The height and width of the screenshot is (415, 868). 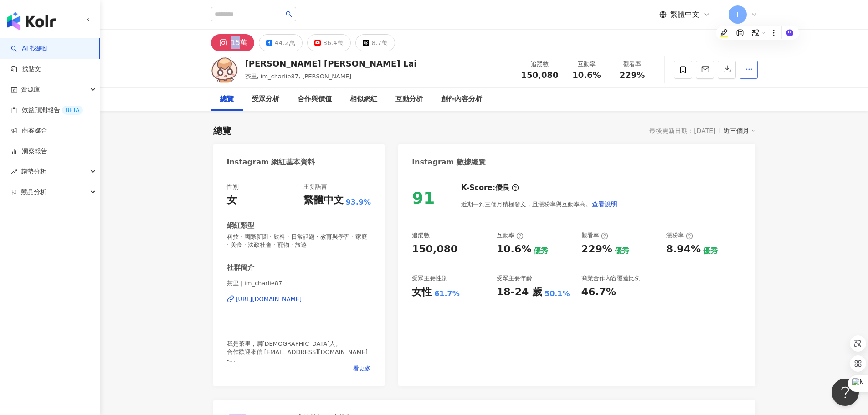 I want to click on div: 創作內容分析, so click(x=462, y=100).